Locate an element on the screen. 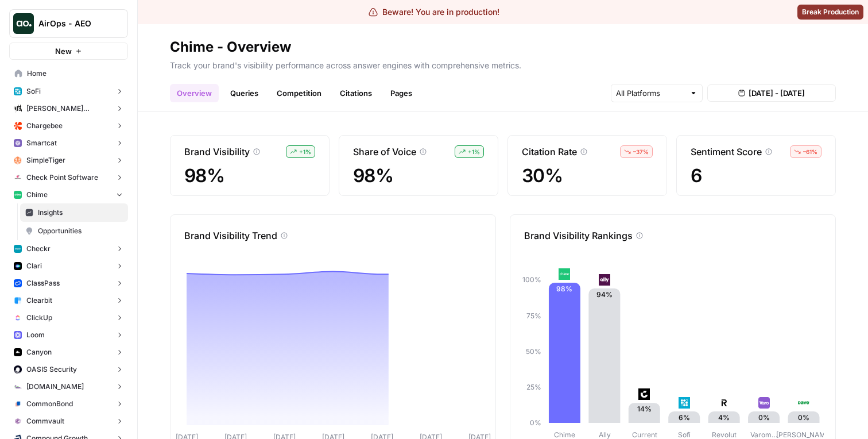  tspan: 25% is located at coordinates (534, 386).